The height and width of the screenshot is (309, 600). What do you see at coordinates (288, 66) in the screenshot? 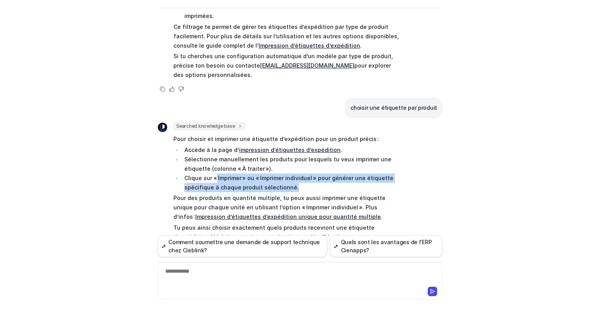
I see `p: Si tu cherches une configuration automatique d’un modèle par type de produit, précise ton besoin ...` at bounding box center [288, 66].